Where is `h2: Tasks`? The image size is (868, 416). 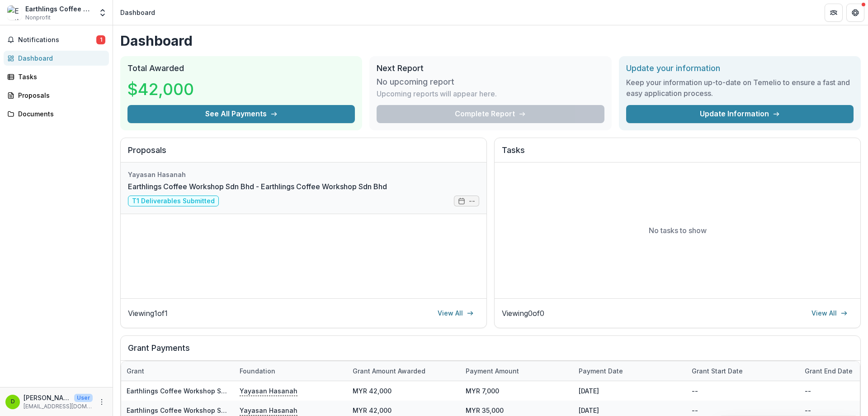
h2: Tasks is located at coordinates (677, 154).